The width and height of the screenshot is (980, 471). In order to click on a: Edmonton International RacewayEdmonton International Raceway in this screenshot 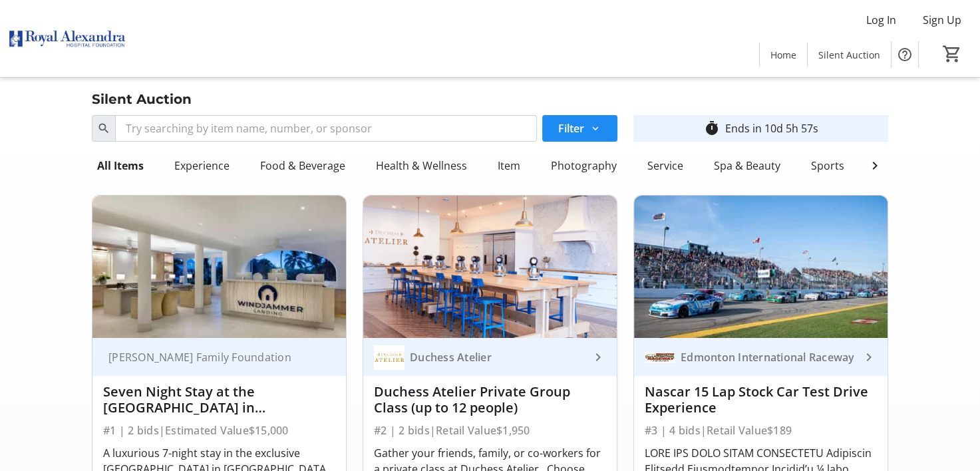, I will do `click(761, 356)`.